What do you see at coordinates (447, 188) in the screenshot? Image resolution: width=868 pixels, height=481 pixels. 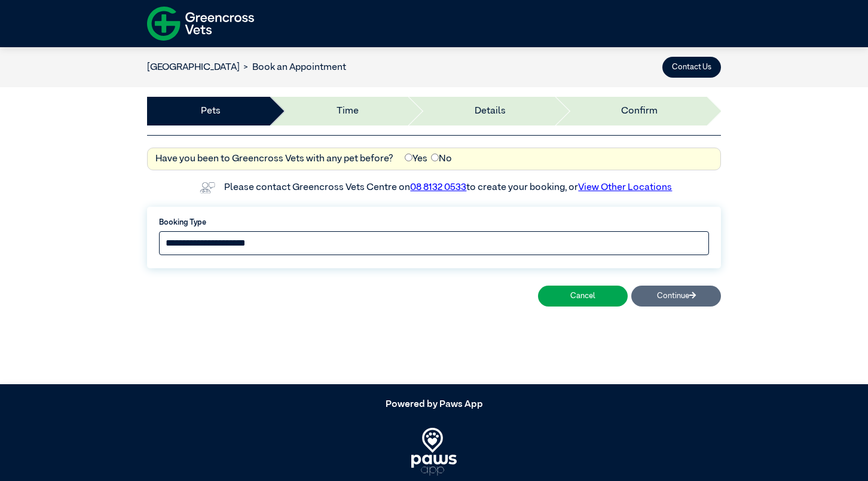 I see `label: Please contact Greencross Vets Centre on to create your booking, or` at bounding box center [447, 188].